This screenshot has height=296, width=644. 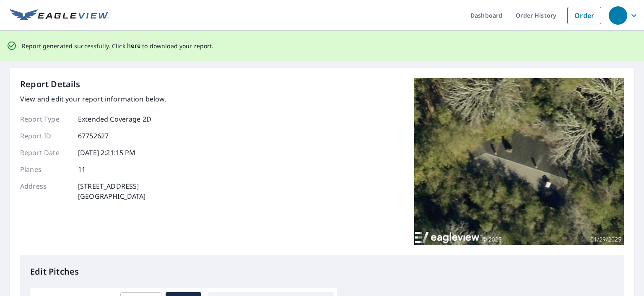 I want to click on p: Extended Coverage 2D, so click(x=115, y=119).